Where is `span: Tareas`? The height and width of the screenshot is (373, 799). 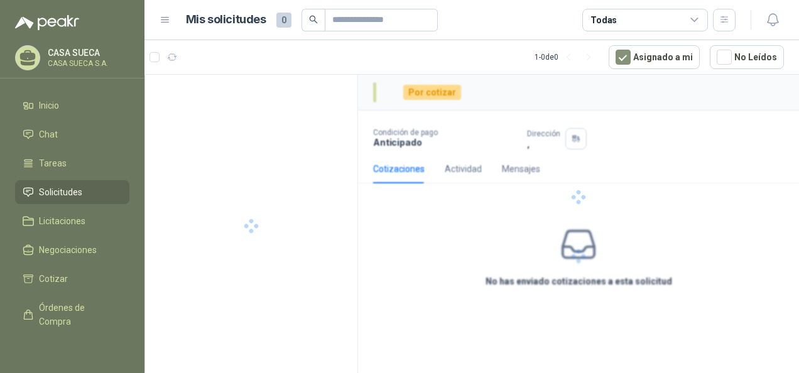 span: Tareas is located at coordinates (53, 163).